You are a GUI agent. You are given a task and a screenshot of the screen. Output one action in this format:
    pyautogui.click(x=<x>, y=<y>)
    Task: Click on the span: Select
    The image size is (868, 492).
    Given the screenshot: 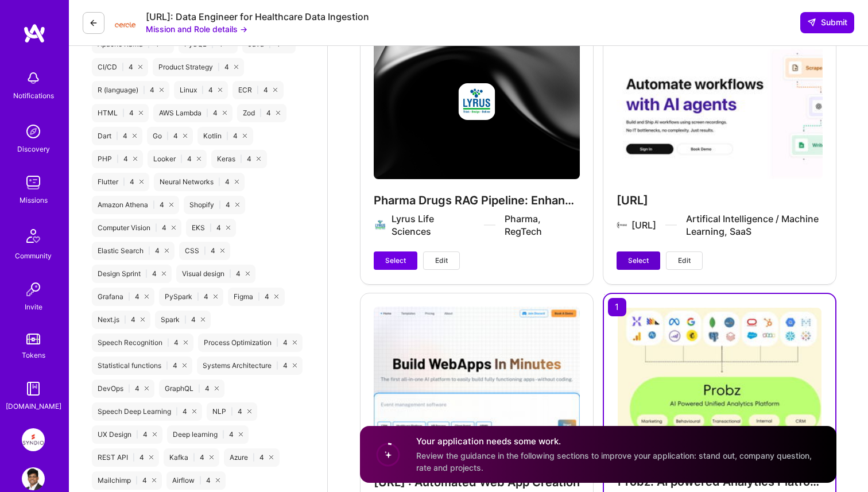 What is the action you would take?
    pyautogui.click(x=395, y=260)
    